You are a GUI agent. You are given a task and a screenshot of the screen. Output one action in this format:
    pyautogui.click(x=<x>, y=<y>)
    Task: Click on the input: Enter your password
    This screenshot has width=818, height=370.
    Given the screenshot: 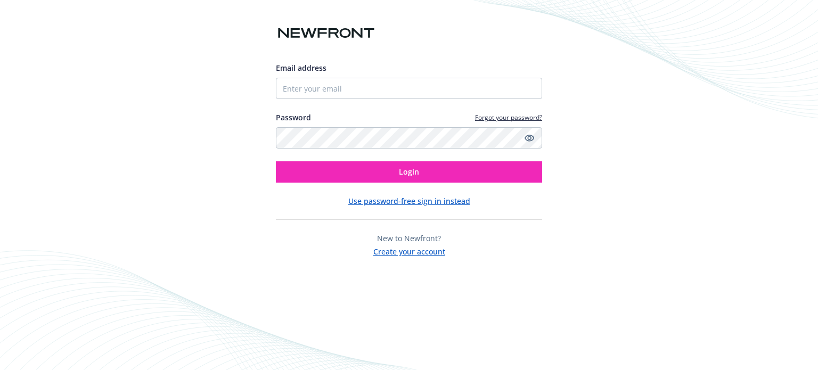 What is the action you would take?
    pyautogui.click(x=409, y=138)
    